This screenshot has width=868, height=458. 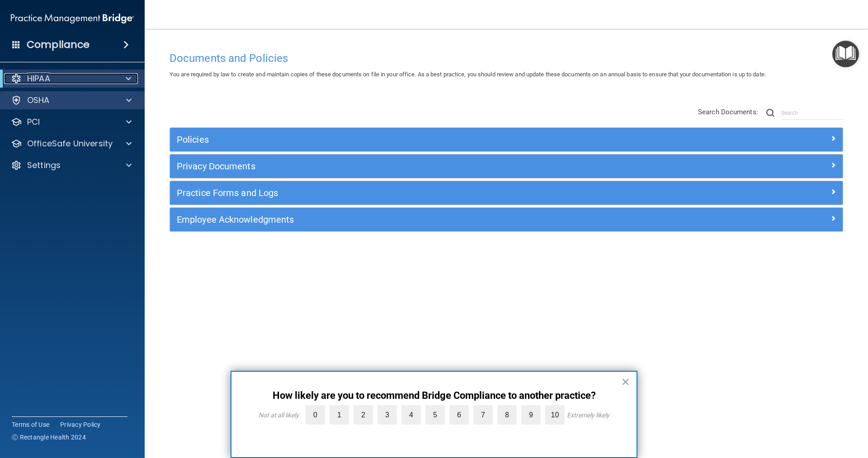 What do you see at coordinates (728, 112) in the screenshot?
I see `span: Search Documents:` at bounding box center [728, 112].